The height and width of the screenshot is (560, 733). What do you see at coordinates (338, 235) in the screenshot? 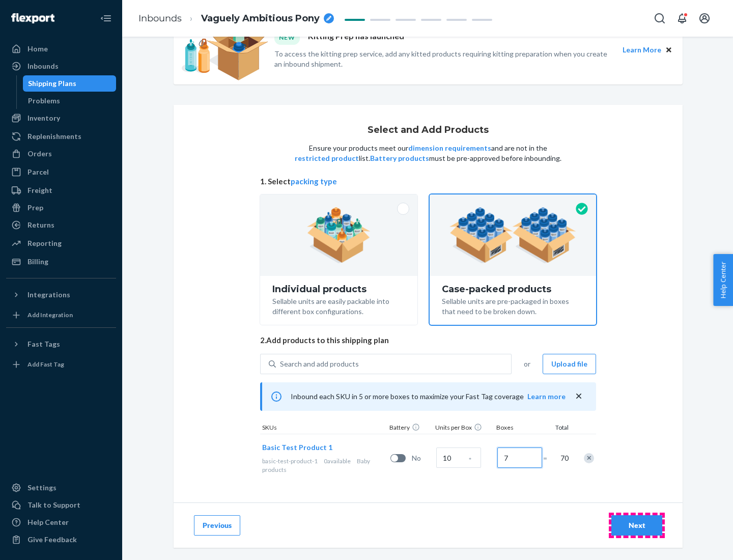
I see `img: individual-pack.facf35554cb0f1810c75b2bd6df2d64e.png` at bounding box center [338, 235].